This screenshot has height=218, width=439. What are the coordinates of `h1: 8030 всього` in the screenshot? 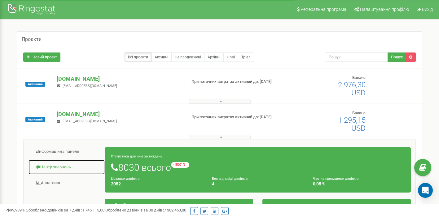 It's located at (258, 167).